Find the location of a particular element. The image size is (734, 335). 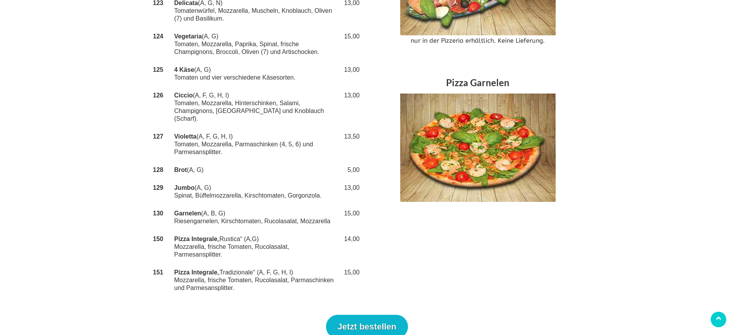

td: (A, B, G) Riesengarnelen, Kirschtomaten, Rucolasalat, Mozzarella is located at coordinates (256, 218).